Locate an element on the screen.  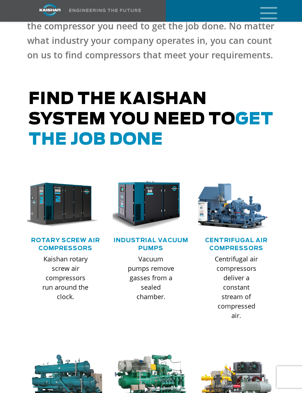
p: Centrifugal air compressors deliver a constant stream of compressed air. is located at coordinates (237, 287).